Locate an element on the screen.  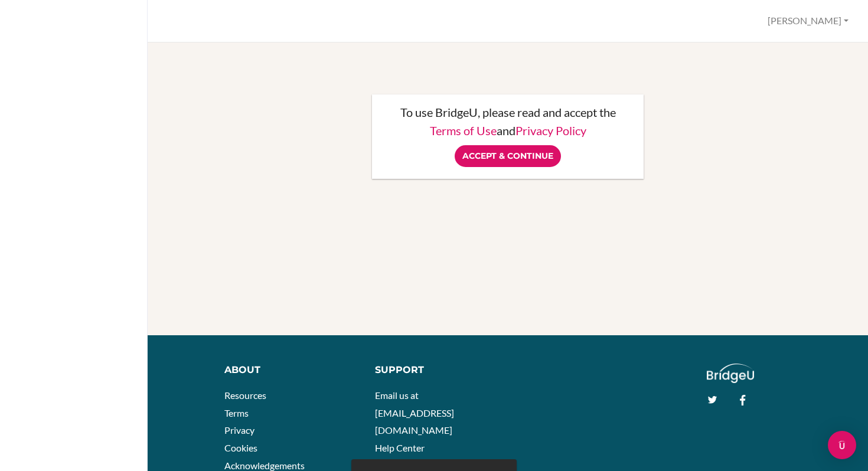
a: Privacy is located at coordinates (239, 430).